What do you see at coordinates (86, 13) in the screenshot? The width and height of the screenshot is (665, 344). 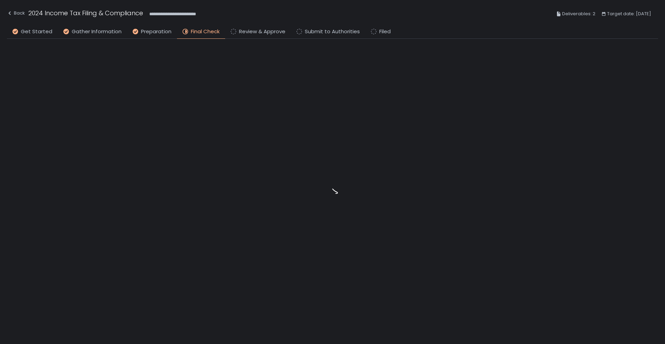 I see `h1: 2024 Income Tax Filing & Compliance` at bounding box center [86, 13].